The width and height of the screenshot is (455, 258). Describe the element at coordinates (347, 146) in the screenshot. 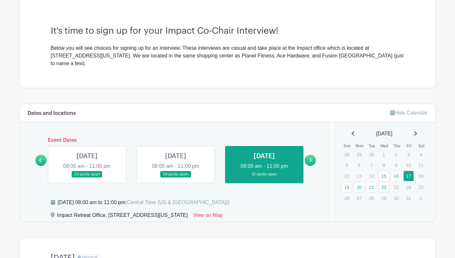

I see `th: Sun` at that location.